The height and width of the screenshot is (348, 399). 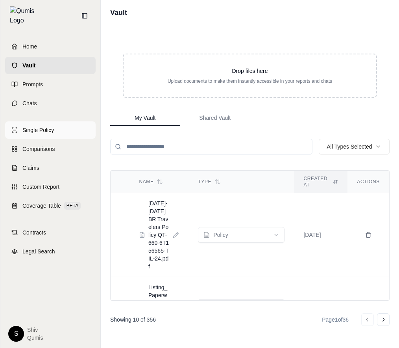 I want to click on p: Drop files here, so click(x=250, y=71).